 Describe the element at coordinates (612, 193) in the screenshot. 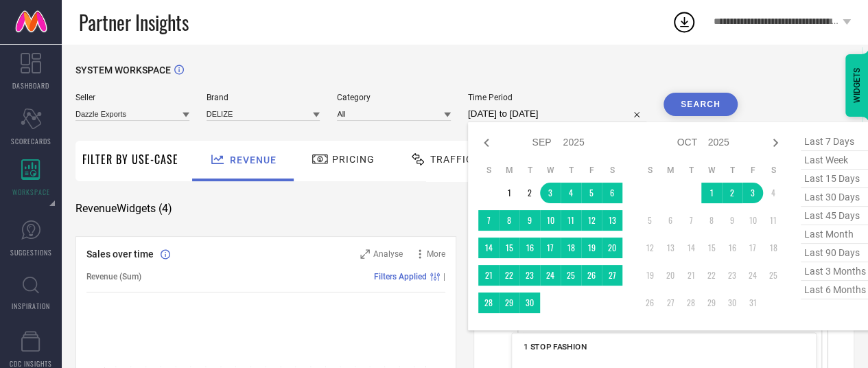

I see `td: Sat Sep 06 2025` at that location.